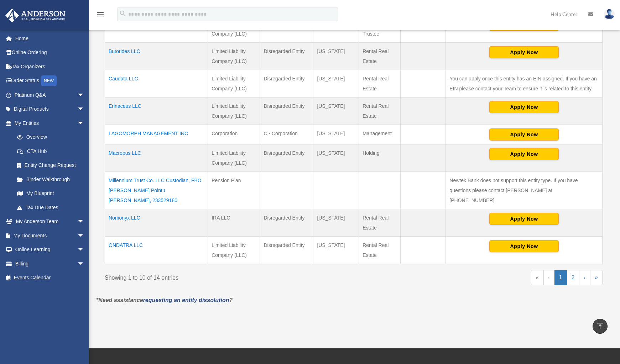 Image resolution: width=620 pixels, height=364 pixels. Describe the element at coordinates (49, 137) in the screenshot. I see `a: Overview` at that location.